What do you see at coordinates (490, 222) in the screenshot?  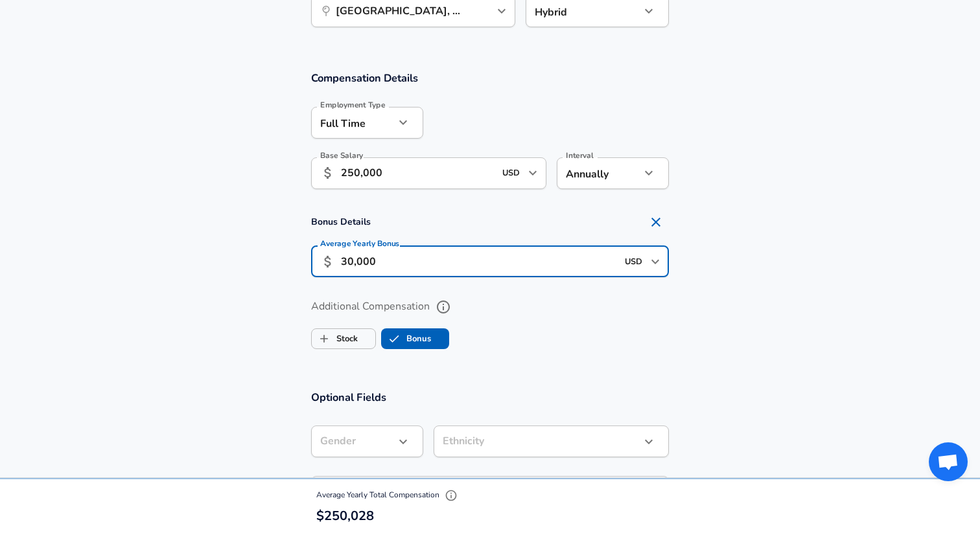 I see `h4: Bonus Details` at bounding box center [490, 222].